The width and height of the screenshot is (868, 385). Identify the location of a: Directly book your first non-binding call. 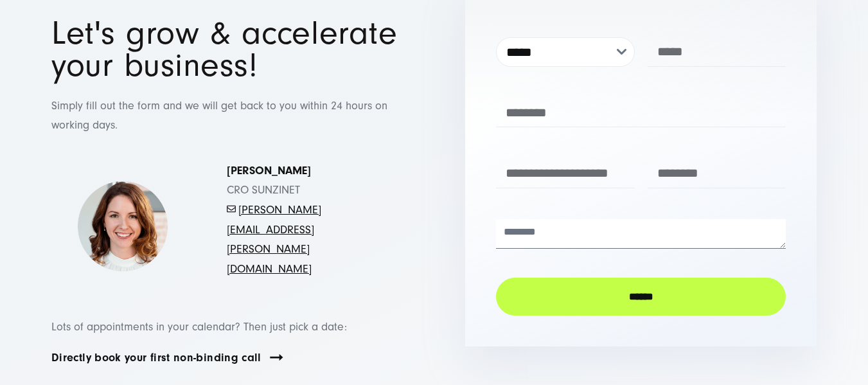
(156, 357).